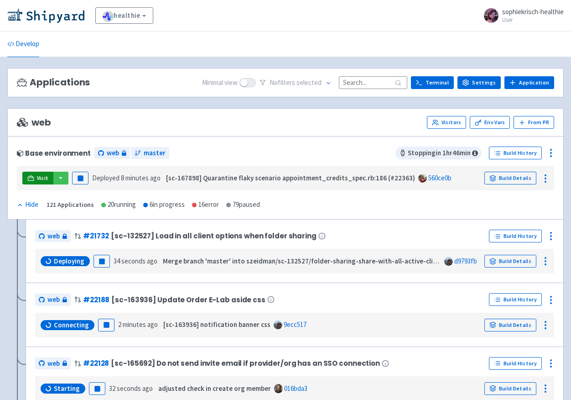 The width and height of the screenshot is (571, 400). Describe the element at coordinates (533, 20) in the screenshot. I see `small: User` at that location.